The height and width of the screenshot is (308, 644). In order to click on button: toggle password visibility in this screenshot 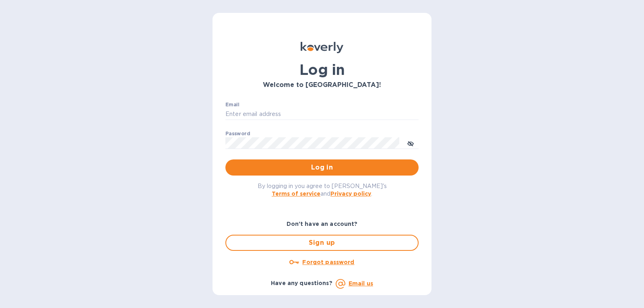, I will do `click(411, 143)`.